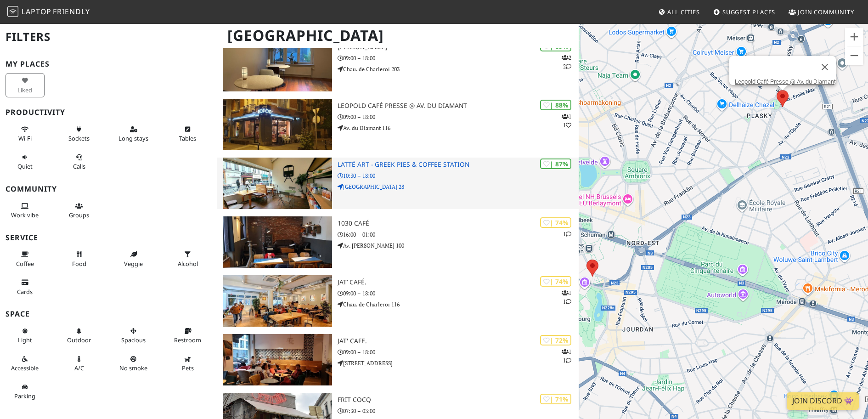 The width and height of the screenshot is (868, 419). What do you see at coordinates (854, 56) in the screenshot?
I see `button: Zoom out` at bounding box center [854, 56].